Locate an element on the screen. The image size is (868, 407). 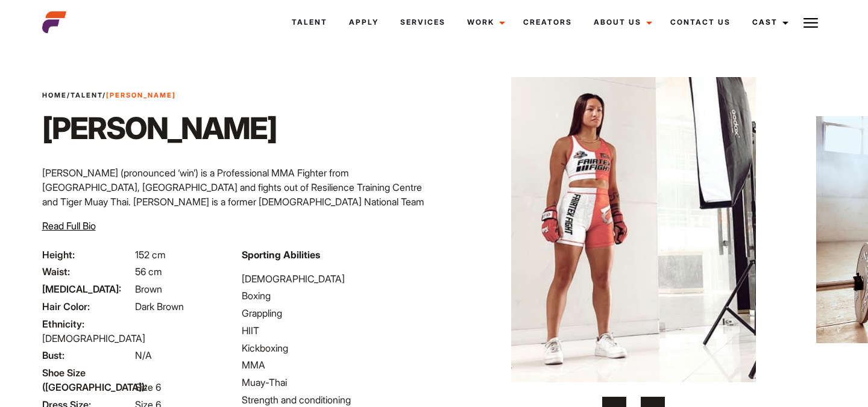
span: 152 cm is located at coordinates (150, 255).